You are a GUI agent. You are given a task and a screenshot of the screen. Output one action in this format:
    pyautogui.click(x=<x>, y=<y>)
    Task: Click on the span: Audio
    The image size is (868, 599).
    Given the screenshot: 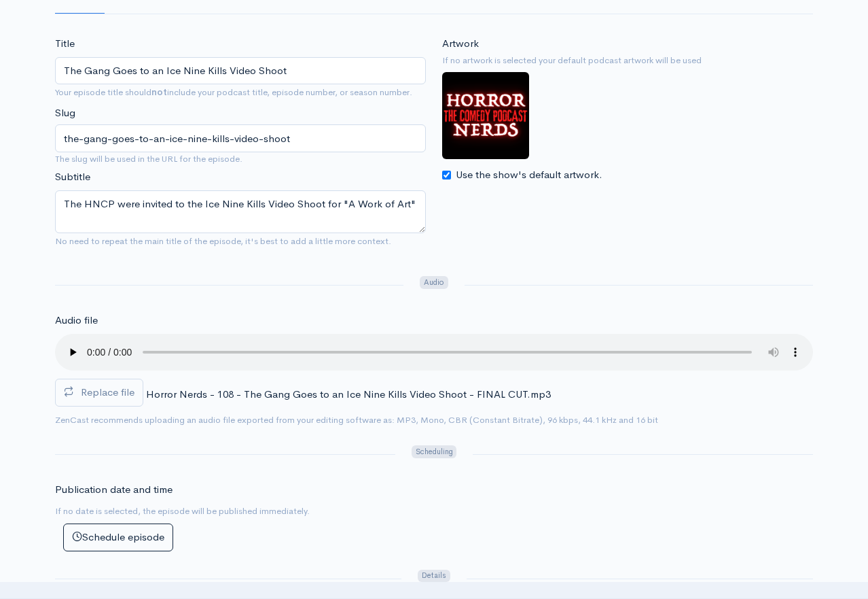 What is the action you would take?
    pyautogui.click(x=433, y=282)
    